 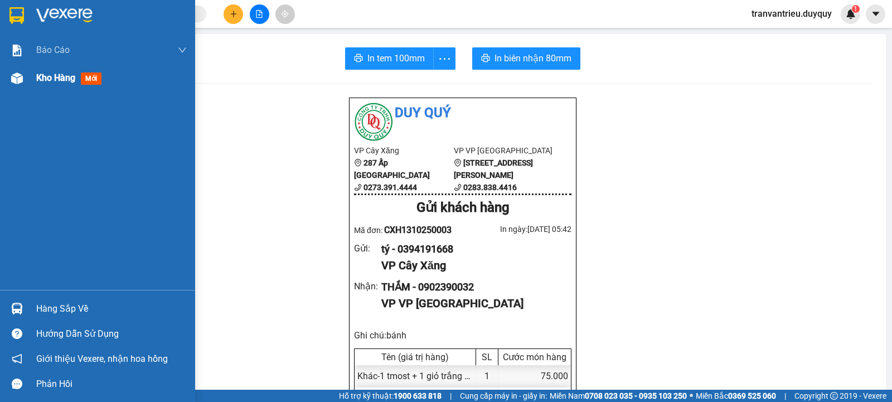 What do you see at coordinates (533, 58) in the screenshot?
I see `span: In biên nhận 80mm` at bounding box center [533, 58].